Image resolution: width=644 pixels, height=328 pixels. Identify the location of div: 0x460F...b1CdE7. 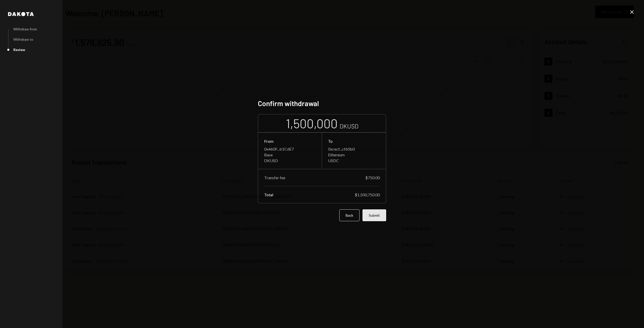
(290, 149).